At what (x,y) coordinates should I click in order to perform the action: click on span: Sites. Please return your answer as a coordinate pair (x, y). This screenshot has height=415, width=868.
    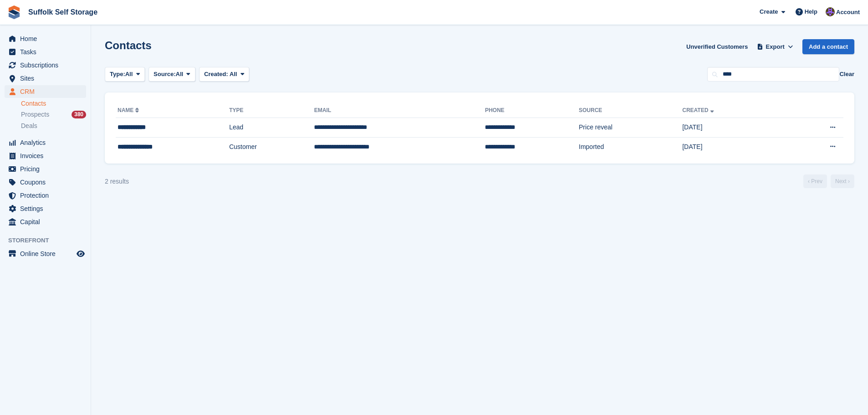
    Looking at the image, I should click on (48, 78).